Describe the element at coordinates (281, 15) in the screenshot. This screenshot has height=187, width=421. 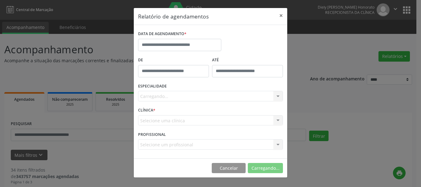
I see `button: Close` at that location.